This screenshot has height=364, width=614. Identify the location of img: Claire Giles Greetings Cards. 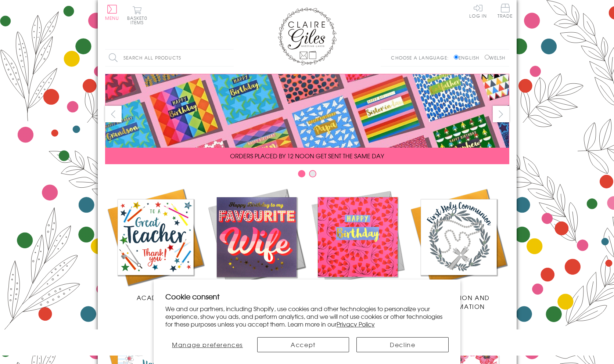
(307, 37).